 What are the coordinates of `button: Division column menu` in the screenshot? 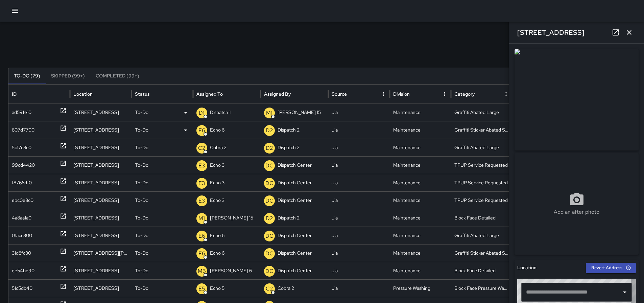 It's located at (444, 94).